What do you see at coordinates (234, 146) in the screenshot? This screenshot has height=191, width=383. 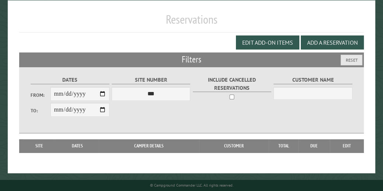 I see `th: Customer` at bounding box center [234, 146].